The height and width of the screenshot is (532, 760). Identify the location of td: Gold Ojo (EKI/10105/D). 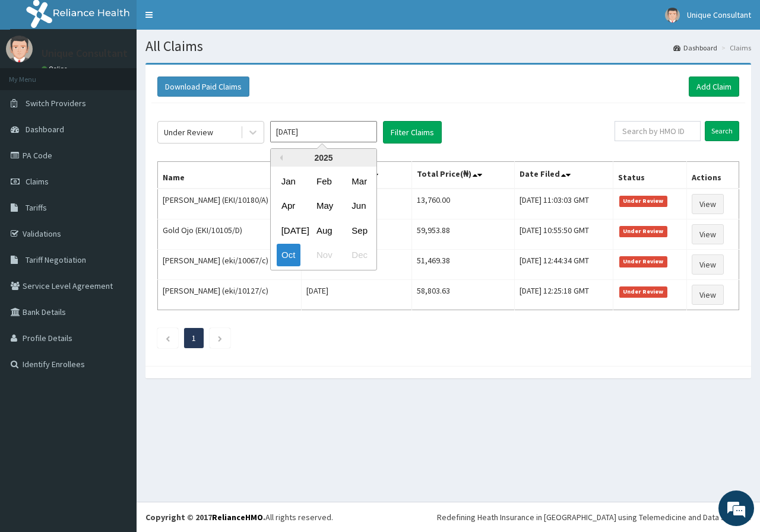
(230, 234).